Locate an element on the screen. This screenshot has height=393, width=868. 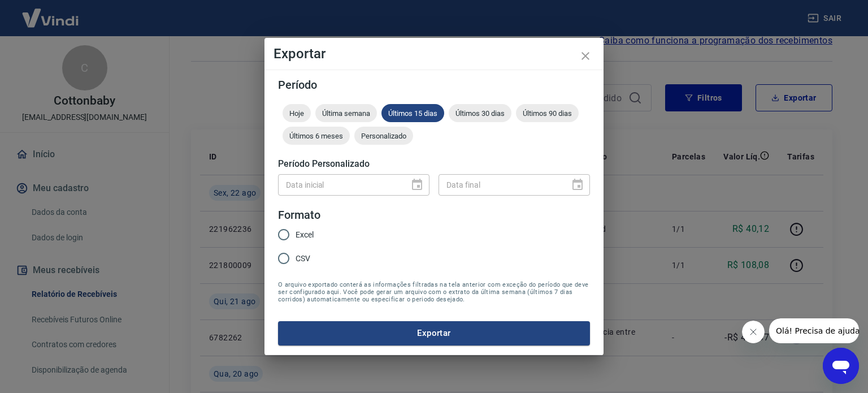
div: Últimos 6 meses is located at coordinates (316, 135).